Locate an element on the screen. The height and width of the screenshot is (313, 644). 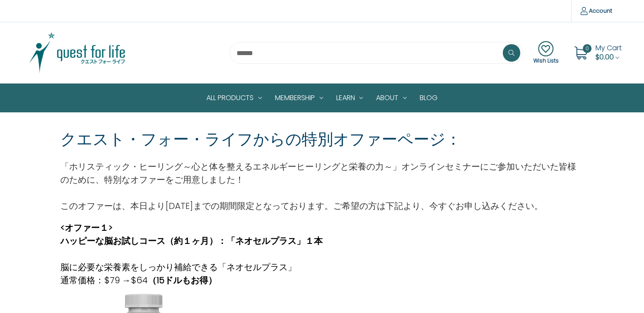
a: Membership is located at coordinates (299, 98).